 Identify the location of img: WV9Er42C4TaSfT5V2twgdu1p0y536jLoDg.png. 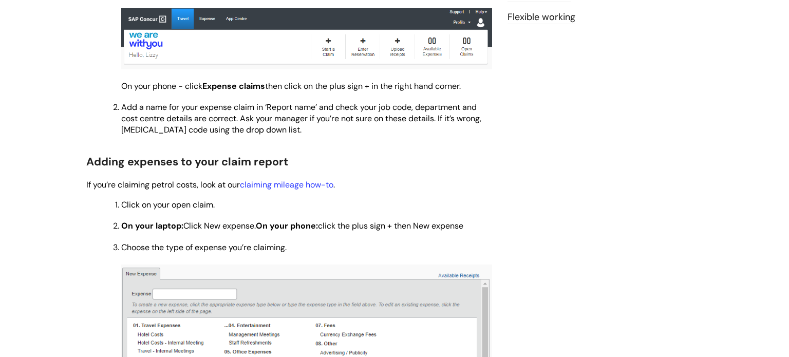
(307, 39).